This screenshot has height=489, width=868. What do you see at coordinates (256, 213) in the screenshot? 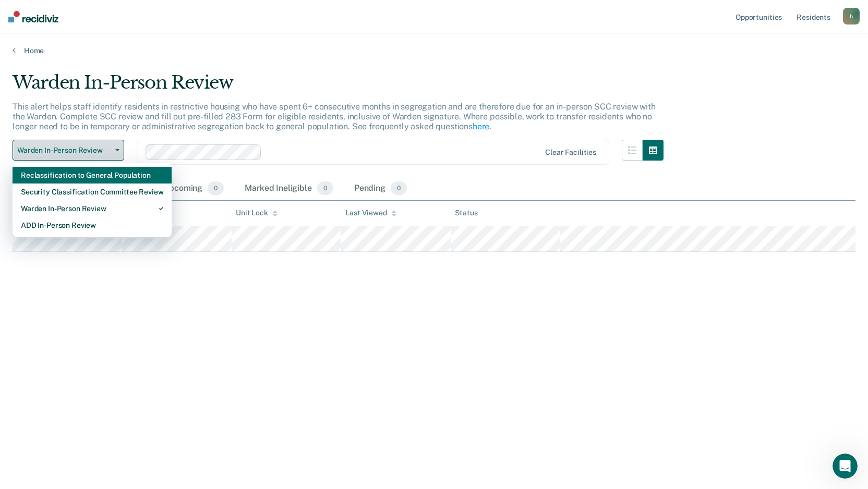
I see `div: Unit Lock` at bounding box center [256, 213].